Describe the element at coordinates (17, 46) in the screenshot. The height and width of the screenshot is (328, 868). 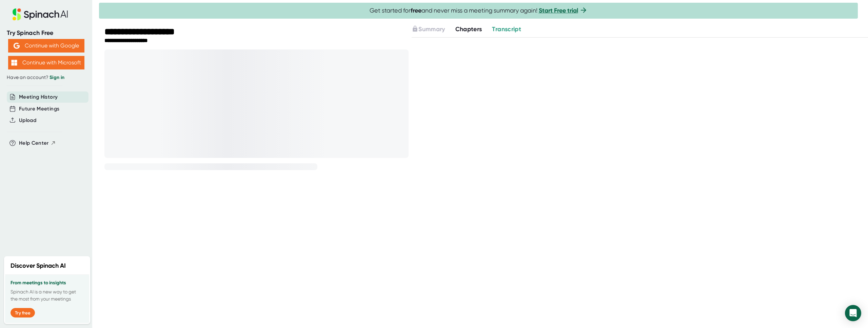
I see `img: Aehbyd4JwY73AAAAAElFTkSuQmCC` at that location.